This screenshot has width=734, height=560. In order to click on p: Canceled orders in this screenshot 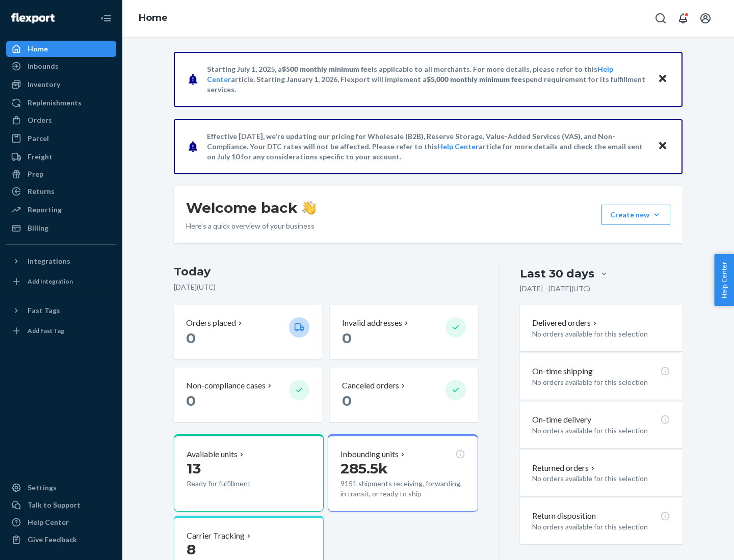, I will do `click(370, 385)`.